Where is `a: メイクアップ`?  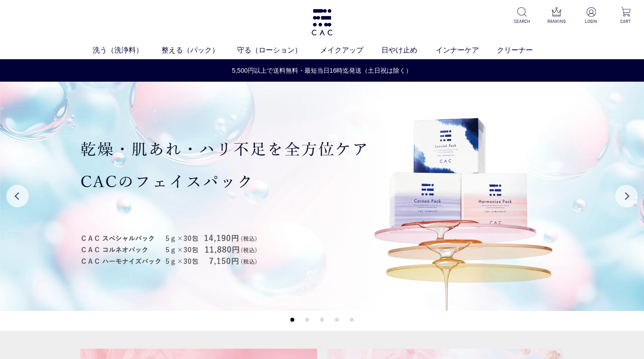 a: メイクアップ is located at coordinates (351, 50).